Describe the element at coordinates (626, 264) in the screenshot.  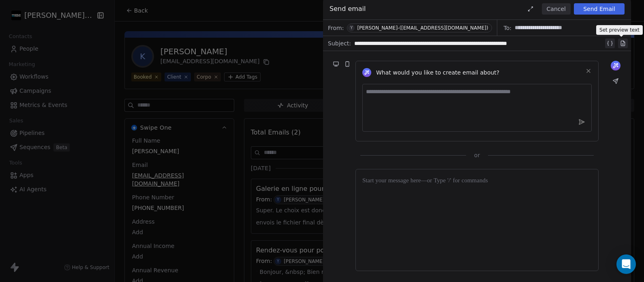
I see `div: Open Intercom Messenger` at that location.